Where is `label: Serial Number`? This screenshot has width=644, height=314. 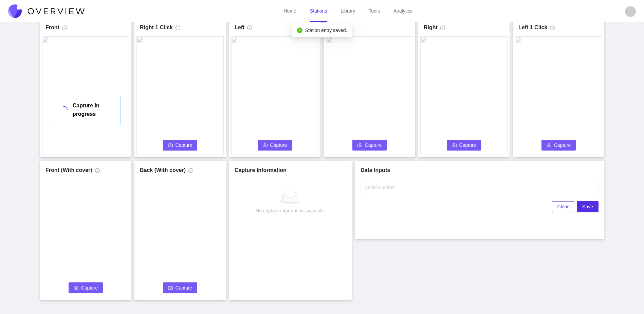 label: Serial Number is located at coordinates (379, 187).